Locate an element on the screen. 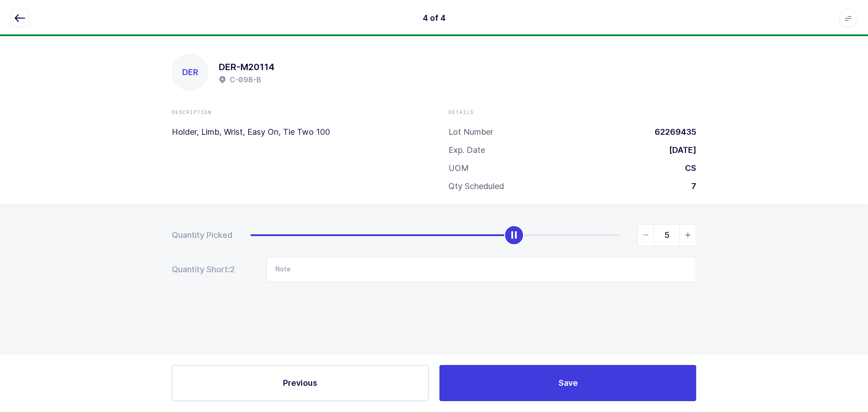 This screenshot has width=868, height=412. span: 2 is located at coordinates (239, 269).